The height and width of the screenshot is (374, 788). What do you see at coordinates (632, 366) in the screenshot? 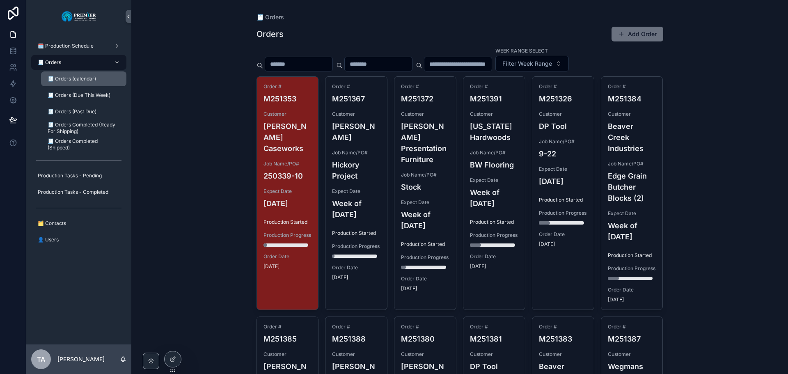
I see `h4: Wegmans` at bounding box center [632, 366].